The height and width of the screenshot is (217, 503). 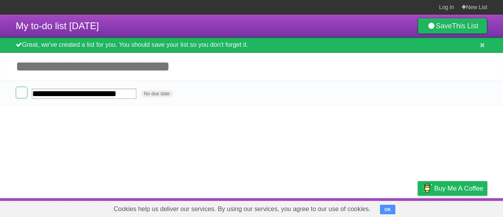 What do you see at coordinates (465, 26) in the screenshot?
I see `b: This List` at bounding box center [465, 26].